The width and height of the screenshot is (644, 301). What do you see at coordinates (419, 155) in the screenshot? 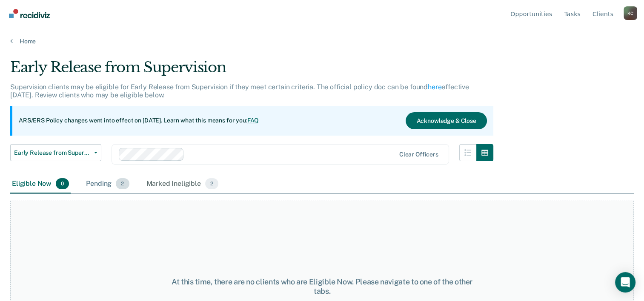
I see `div: Clear officers` at bounding box center [419, 155].